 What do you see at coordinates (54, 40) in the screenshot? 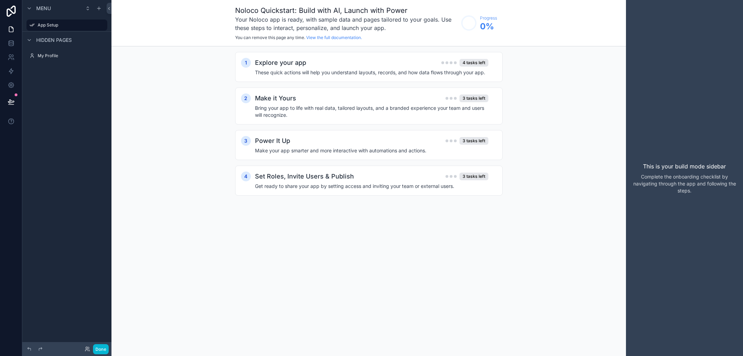
I see `span: Hidden pages` at bounding box center [54, 40].